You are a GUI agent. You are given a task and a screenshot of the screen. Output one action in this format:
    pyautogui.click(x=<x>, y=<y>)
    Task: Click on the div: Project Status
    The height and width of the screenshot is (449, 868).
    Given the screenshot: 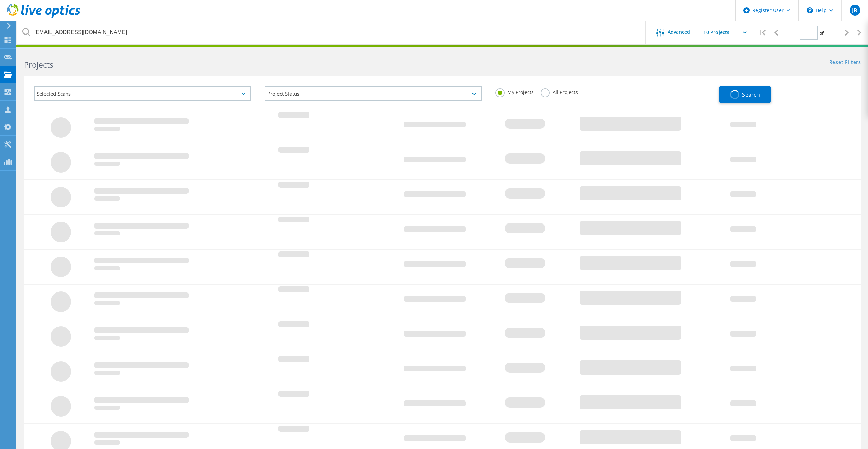 What is the action you would take?
    pyautogui.click(x=374, y=93)
    